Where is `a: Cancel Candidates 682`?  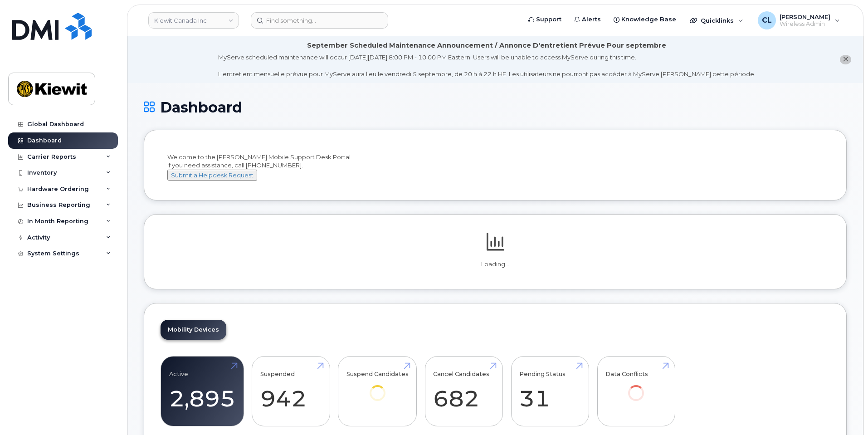
a: Cancel Candidates 682 is located at coordinates (464, 391).